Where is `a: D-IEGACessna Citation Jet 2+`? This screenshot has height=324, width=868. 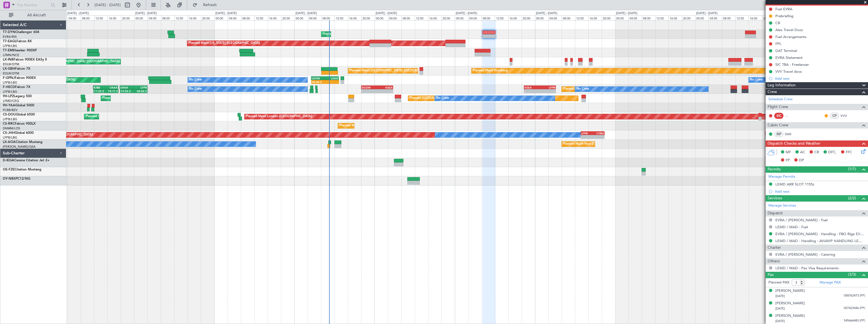
a: D-IEGACessna Citation Jet 2+ is located at coordinates (26, 161).